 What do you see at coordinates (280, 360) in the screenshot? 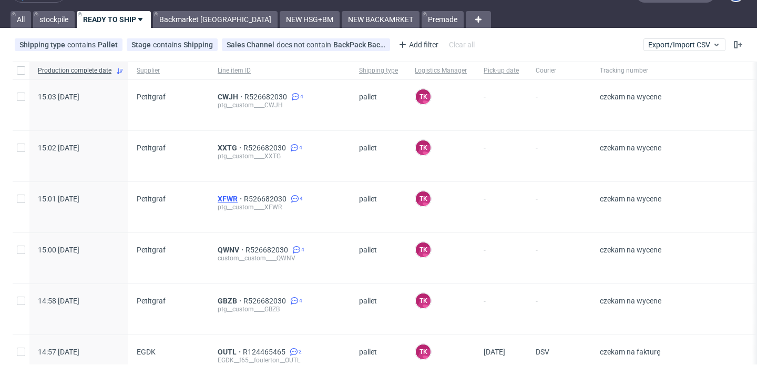
I see `div: EGDK__f65__foulerton__OUTL` at bounding box center [280, 360].